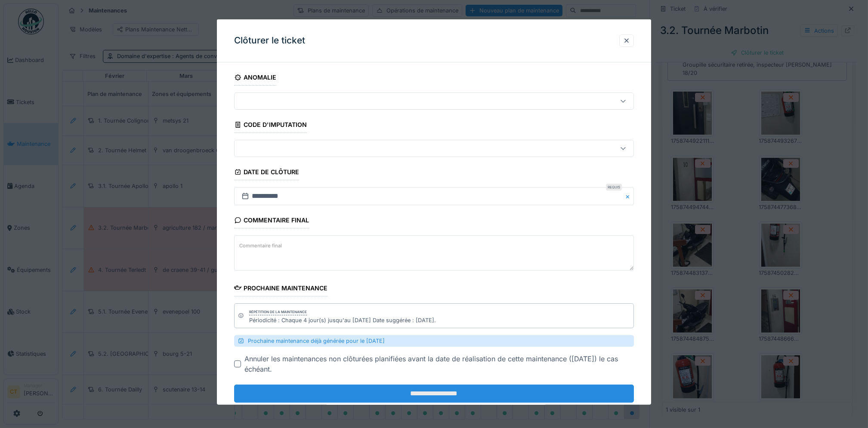  I want to click on button: Close, so click(629, 196).